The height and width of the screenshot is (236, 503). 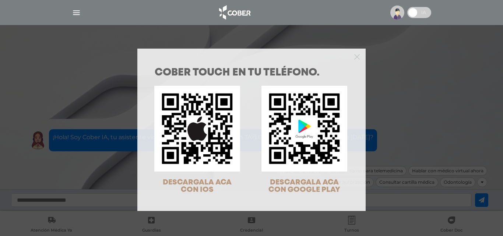 I want to click on span: DESCARGALA ACA CON IOS, so click(x=197, y=186).